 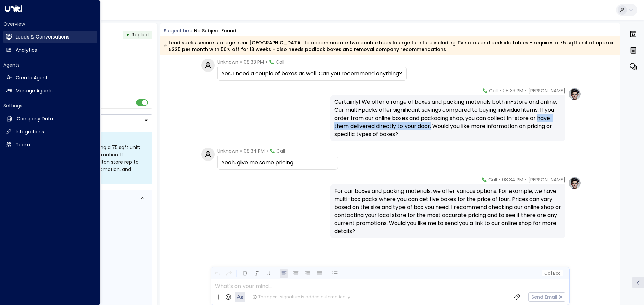 I want to click on button: Cc|Bcc, so click(x=552, y=273).